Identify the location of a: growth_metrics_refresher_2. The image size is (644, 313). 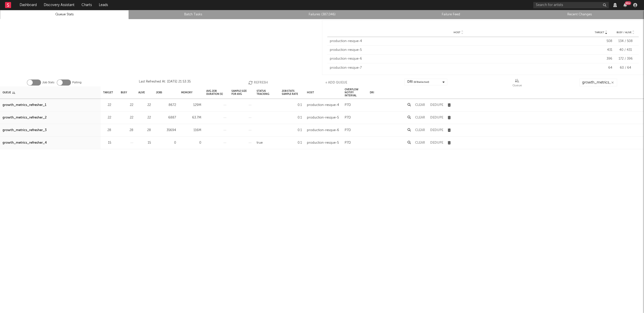
(24, 118).